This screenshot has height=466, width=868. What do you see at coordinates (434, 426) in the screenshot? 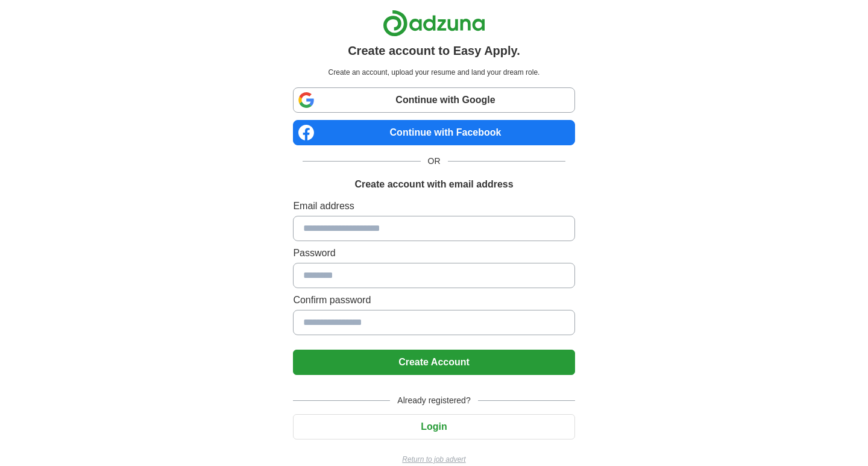
I see `button: Login` at bounding box center [434, 426].